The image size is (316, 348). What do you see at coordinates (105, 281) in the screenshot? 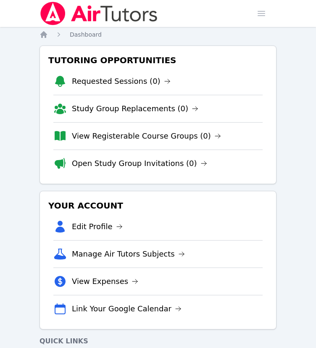
I see `a: View Expenses` at bounding box center [105, 281].